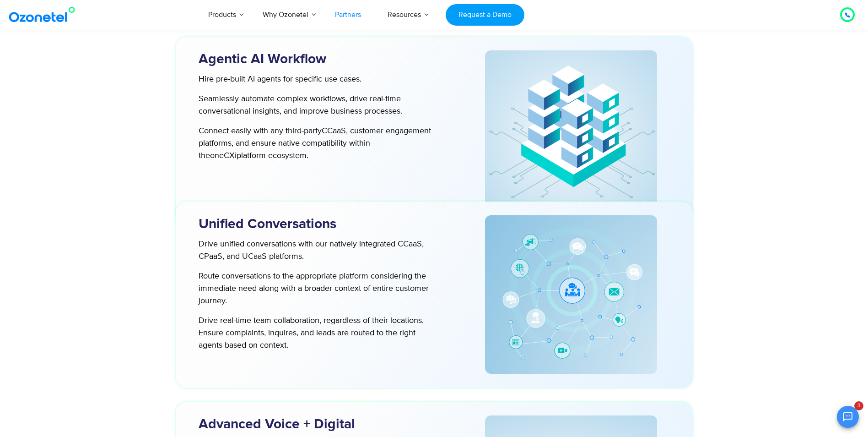 This screenshot has height=437, width=868. I want to click on h3: Advanced Voice + Digital, so click(326, 424).